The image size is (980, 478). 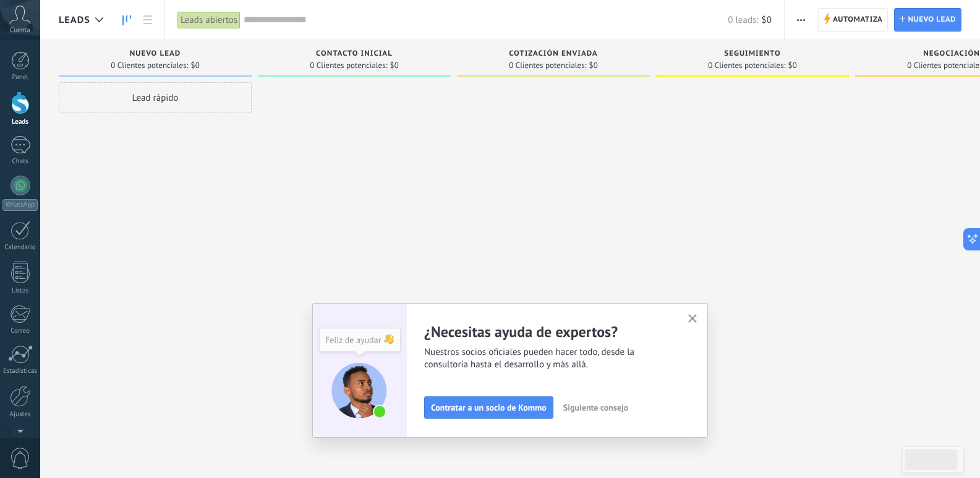 I want to click on div: Seguimiento, so click(x=752, y=54).